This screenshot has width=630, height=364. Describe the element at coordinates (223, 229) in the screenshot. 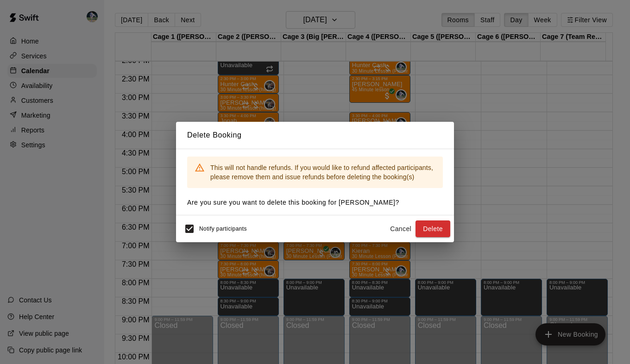

I see `span: Notify participants` at that location.